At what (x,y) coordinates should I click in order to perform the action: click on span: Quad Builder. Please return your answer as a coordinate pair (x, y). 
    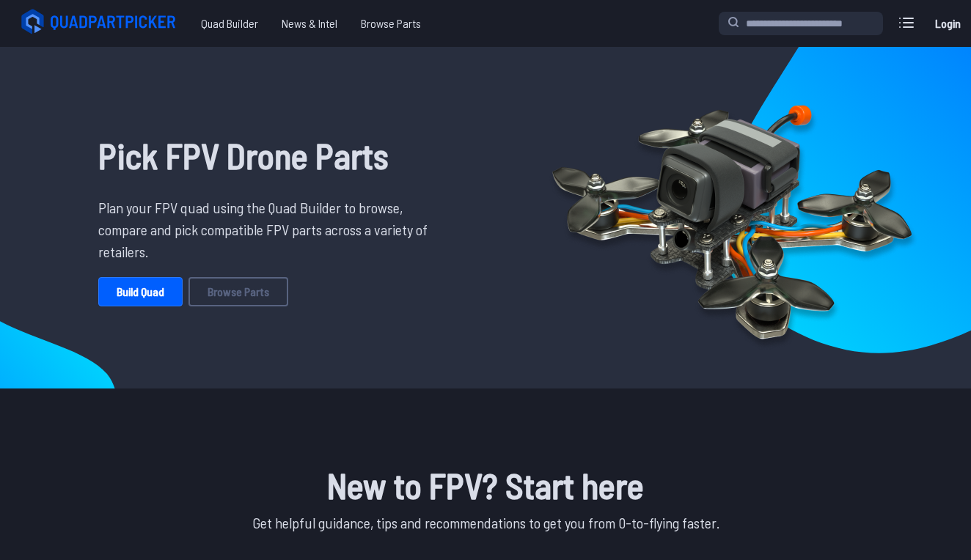
    Looking at the image, I should click on (229, 23).